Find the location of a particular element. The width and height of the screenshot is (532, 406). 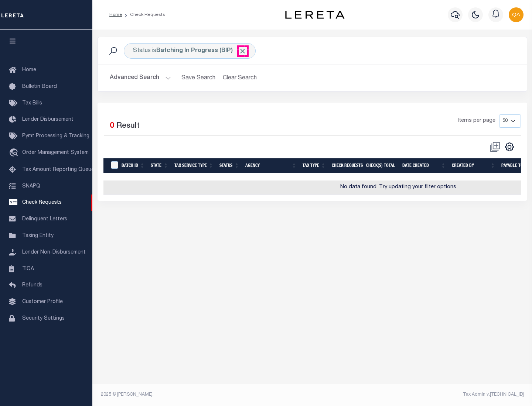

li: Check Requests is located at coordinates (144, 15).